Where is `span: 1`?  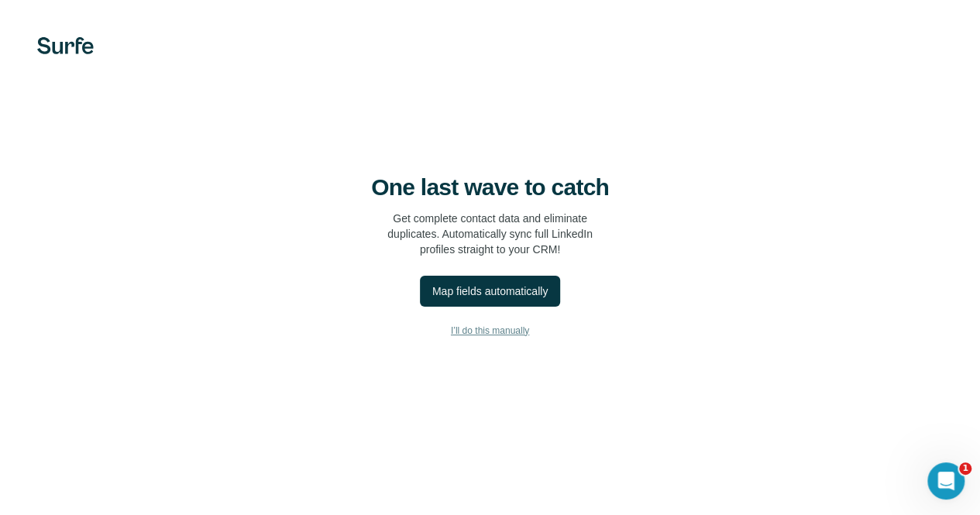
span: 1 is located at coordinates (965, 468).